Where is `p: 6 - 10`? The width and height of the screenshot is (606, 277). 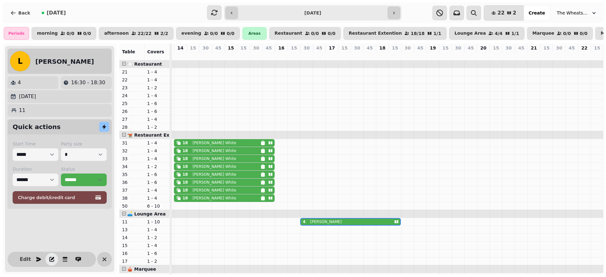 p: 6 - 10 is located at coordinates (157, 206).